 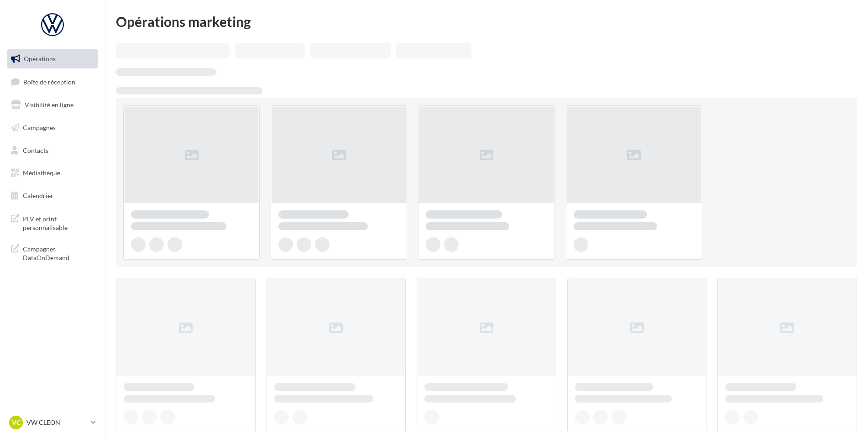 What do you see at coordinates (58, 252) in the screenshot?
I see `span: Campagnes DataOnDemand` at bounding box center [58, 252].